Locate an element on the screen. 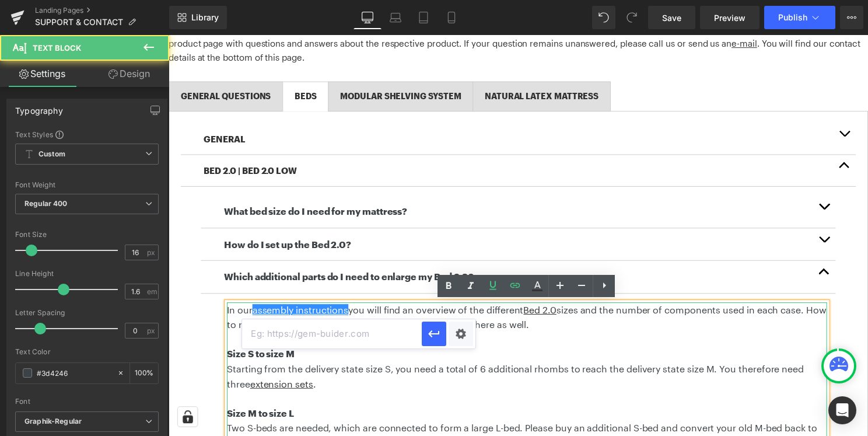  b: What bed size do I need for my mattress? is located at coordinates (148, 178).